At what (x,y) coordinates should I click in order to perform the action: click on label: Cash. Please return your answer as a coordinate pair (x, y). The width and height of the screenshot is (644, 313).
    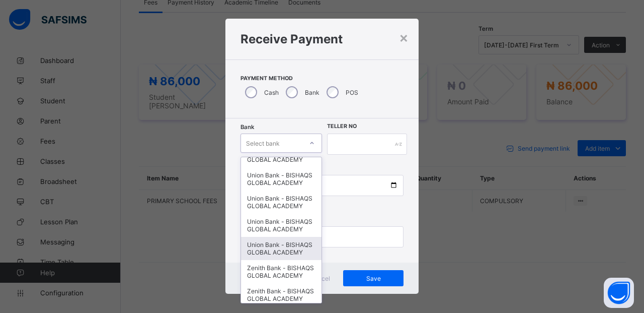
    Looking at the image, I should click on (271, 92).